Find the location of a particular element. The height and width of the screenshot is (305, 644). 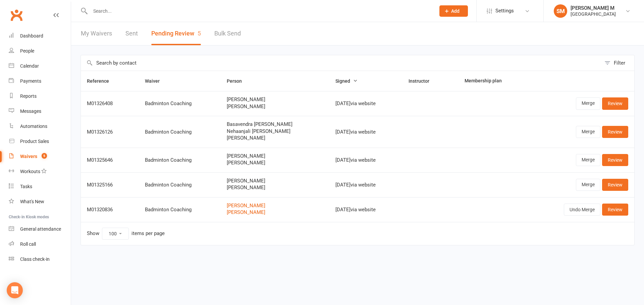

a: General attendance kiosk mode is located at coordinates (40, 229).